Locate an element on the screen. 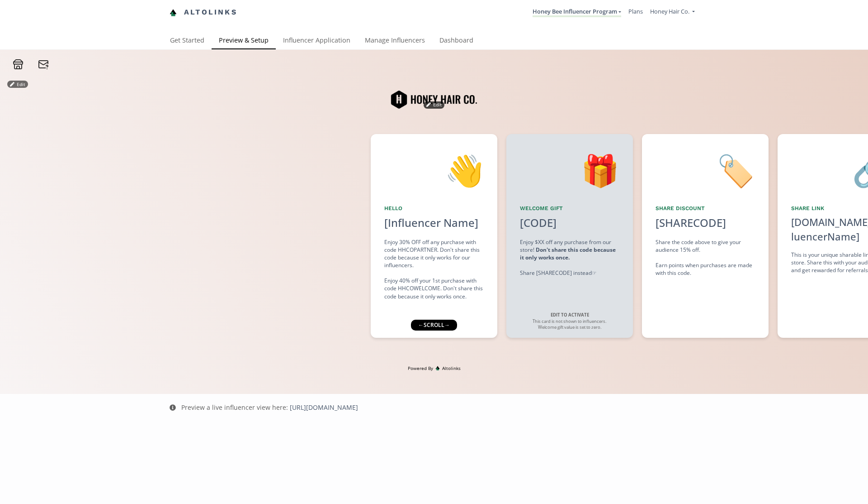  div: Preview a live influencer view here: is located at coordinates (270, 407).